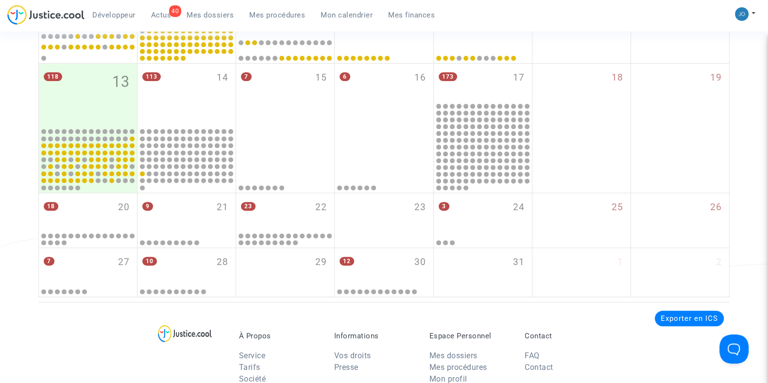 This screenshot has width=768, height=383. Describe the element at coordinates (252, 356) in the screenshot. I see `a: Service` at that location.